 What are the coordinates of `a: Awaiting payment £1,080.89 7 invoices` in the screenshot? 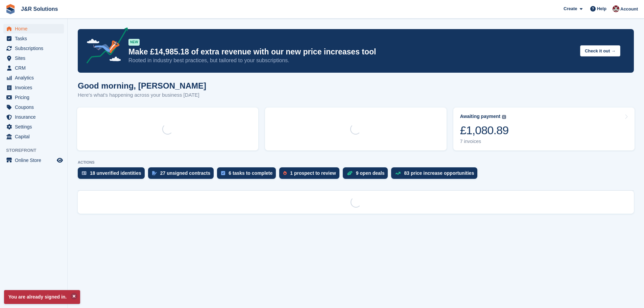 It's located at (544, 129).